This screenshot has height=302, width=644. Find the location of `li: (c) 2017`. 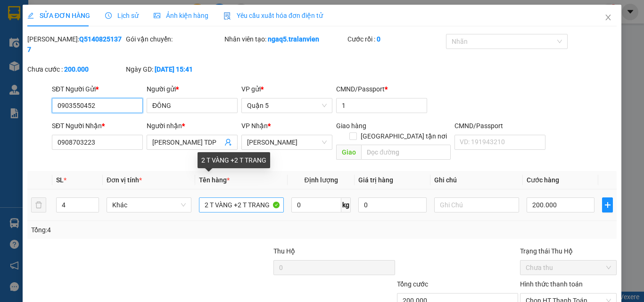

li: (c) 2017 is located at coordinates (105, 50).